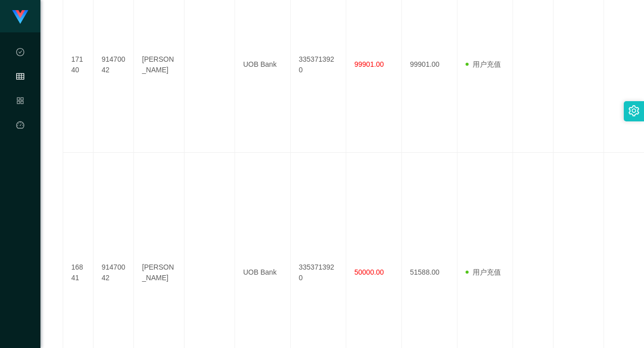  I want to click on span: 会员管理, so click(20, 118).